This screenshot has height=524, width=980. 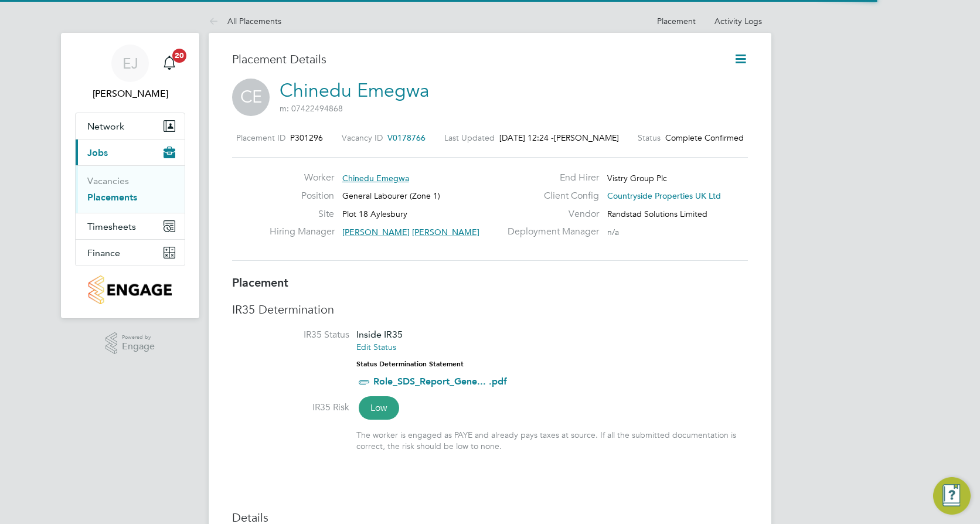 What do you see at coordinates (550, 196) in the screenshot?
I see `label: Client Config` at bounding box center [550, 196].